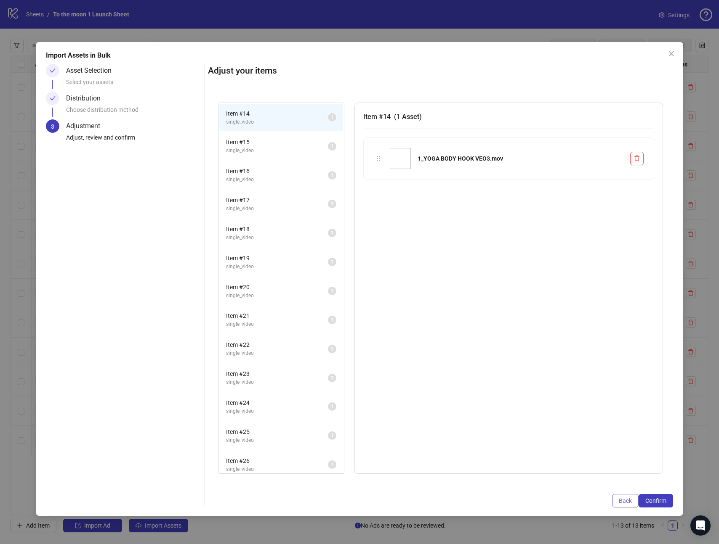 The width and height of the screenshot is (719, 544). I want to click on span: ( 1 Asset ), so click(408, 117).